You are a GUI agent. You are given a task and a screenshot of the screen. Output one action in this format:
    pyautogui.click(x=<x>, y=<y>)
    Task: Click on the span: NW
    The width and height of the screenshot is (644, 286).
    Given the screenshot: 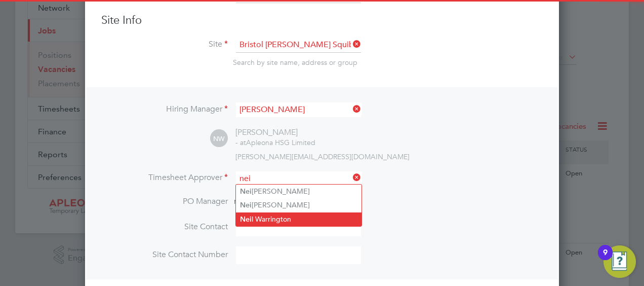 What is the action you would take?
    pyautogui.click(x=219, y=139)
    